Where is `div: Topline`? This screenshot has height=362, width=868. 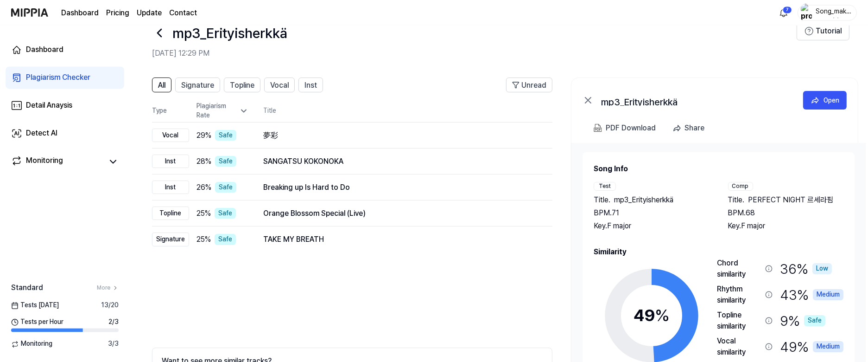 div: Topline is located at coordinates (171, 214).